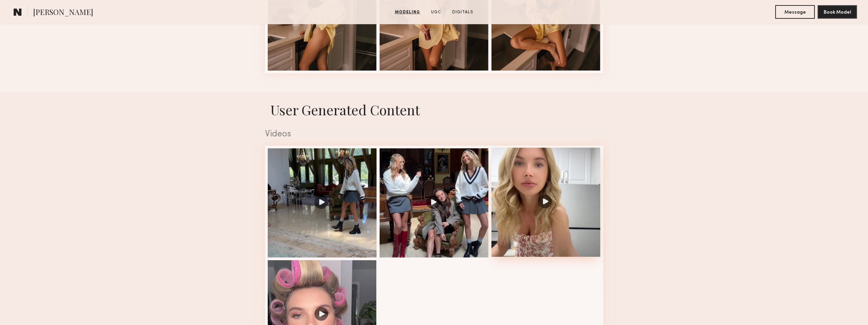 The image size is (868, 325). What do you see at coordinates (437, 12) in the screenshot?
I see `a: UGC` at bounding box center [437, 12].